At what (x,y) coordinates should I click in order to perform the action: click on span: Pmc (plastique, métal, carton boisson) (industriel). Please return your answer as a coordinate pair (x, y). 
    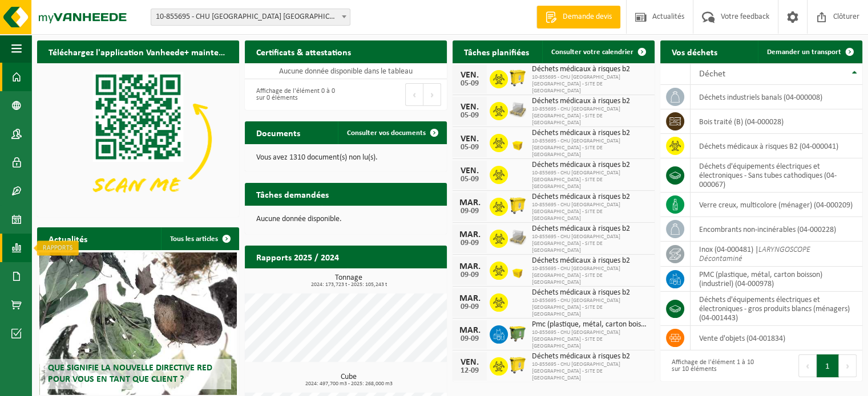
    Looking at the image, I should click on (590, 325).